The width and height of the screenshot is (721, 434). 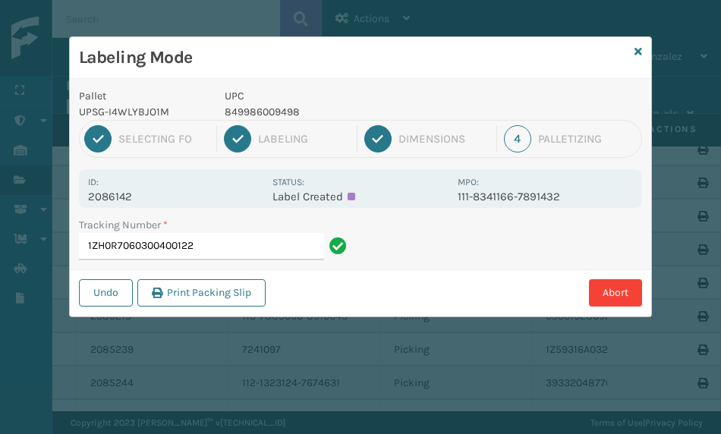 What do you see at coordinates (444, 139) in the screenshot?
I see `div: Dimensions` at bounding box center [444, 139].